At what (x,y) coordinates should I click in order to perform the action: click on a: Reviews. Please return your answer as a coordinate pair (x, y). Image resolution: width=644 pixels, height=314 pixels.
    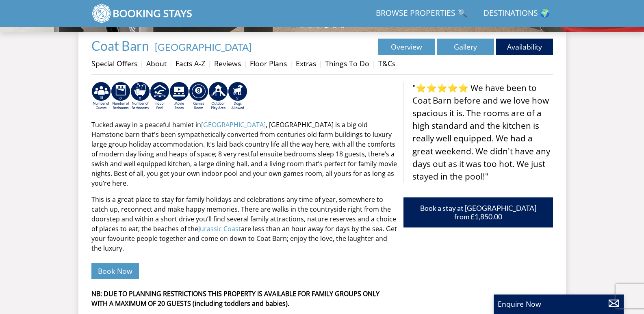
    Looking at the image, I should click on (227, 63).